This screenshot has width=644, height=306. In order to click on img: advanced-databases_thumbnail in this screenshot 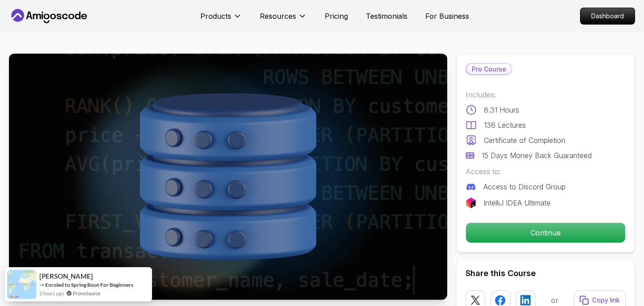, I will do `click(228, 177)`.